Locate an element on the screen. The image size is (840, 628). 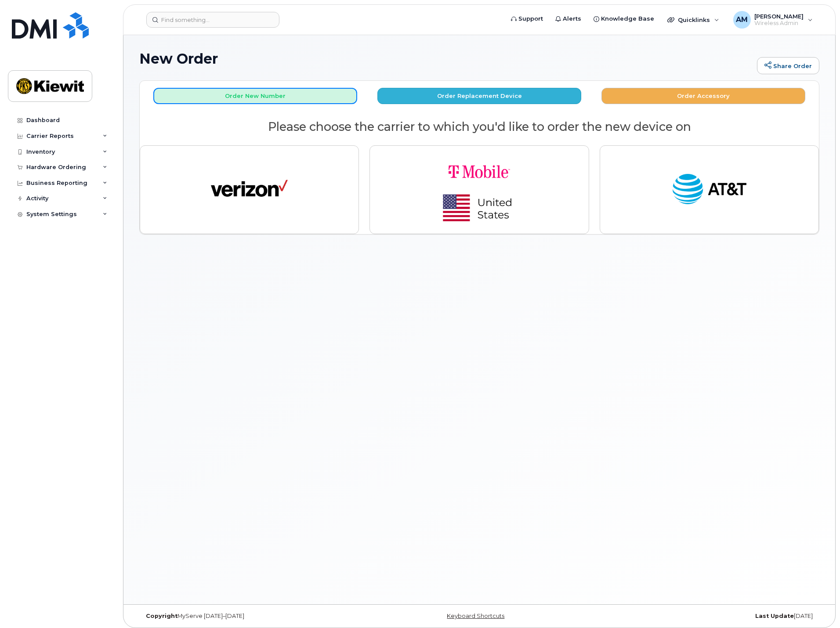
strong: Copyright is located at coordinates (162, 616).